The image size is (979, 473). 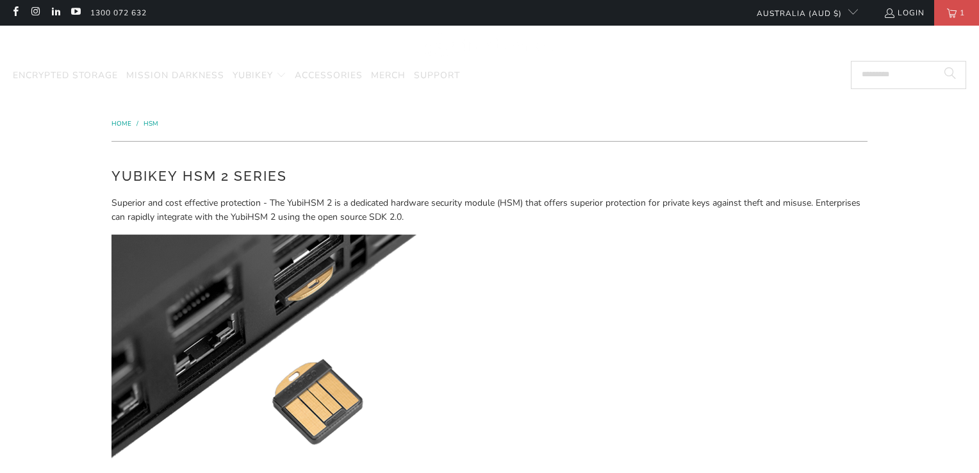 I want to click on span: Merch, so click(x=388, y=75).